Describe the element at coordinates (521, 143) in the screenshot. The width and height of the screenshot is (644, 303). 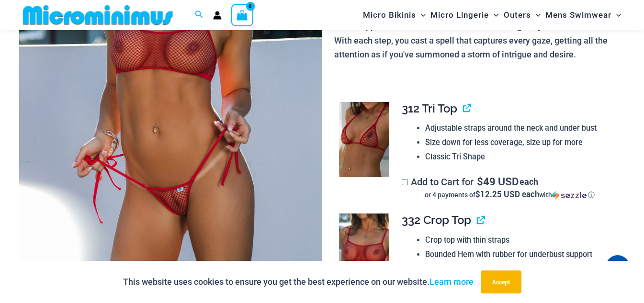
I see `li: Size down for less coverage, size up for more` at that location.